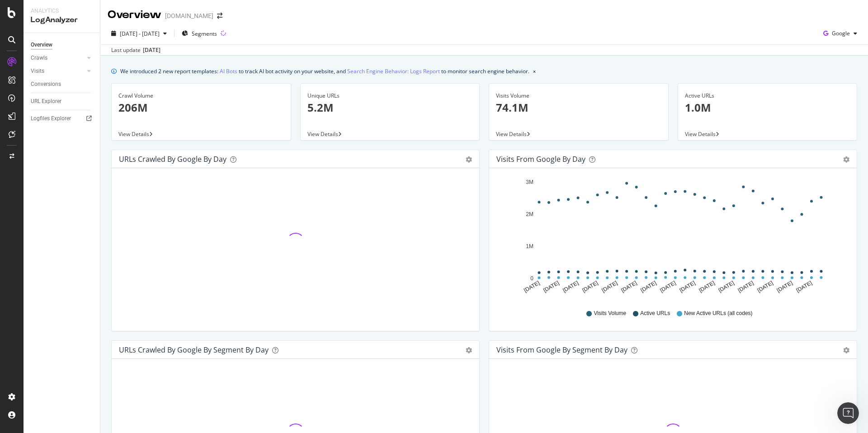 This screenshot has width=868, height=433. Describe the element at coordinates (484, 71) in the screenshot. I see `div: info banner` at that location.